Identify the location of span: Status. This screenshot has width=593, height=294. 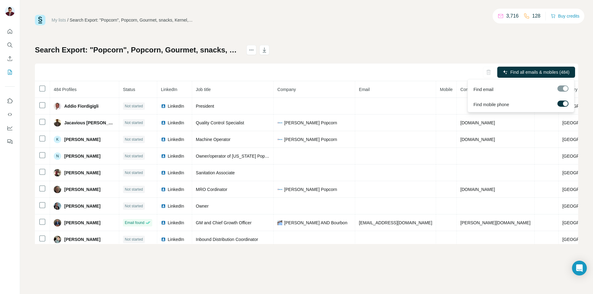
(129, 90).